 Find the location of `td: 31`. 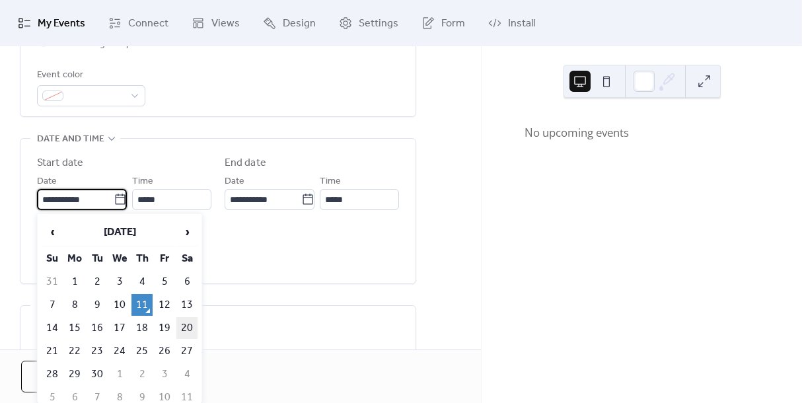

td: 31 is located at coordinates (52, 281).